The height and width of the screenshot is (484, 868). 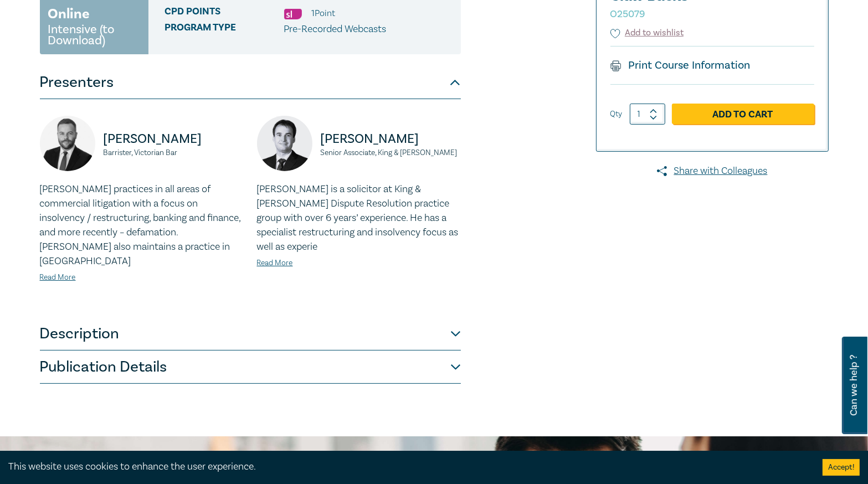 What do you see at coordinates (293, 14) in the screenshot?
I see `img: Substantive Law` at bounding box center [293, 14].